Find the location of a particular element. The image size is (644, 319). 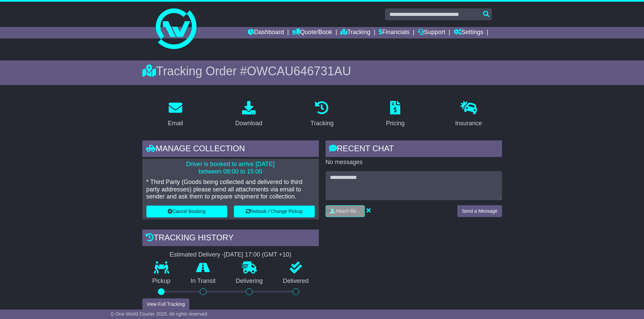

a: Dashboard is located at coordinates (266, 33).